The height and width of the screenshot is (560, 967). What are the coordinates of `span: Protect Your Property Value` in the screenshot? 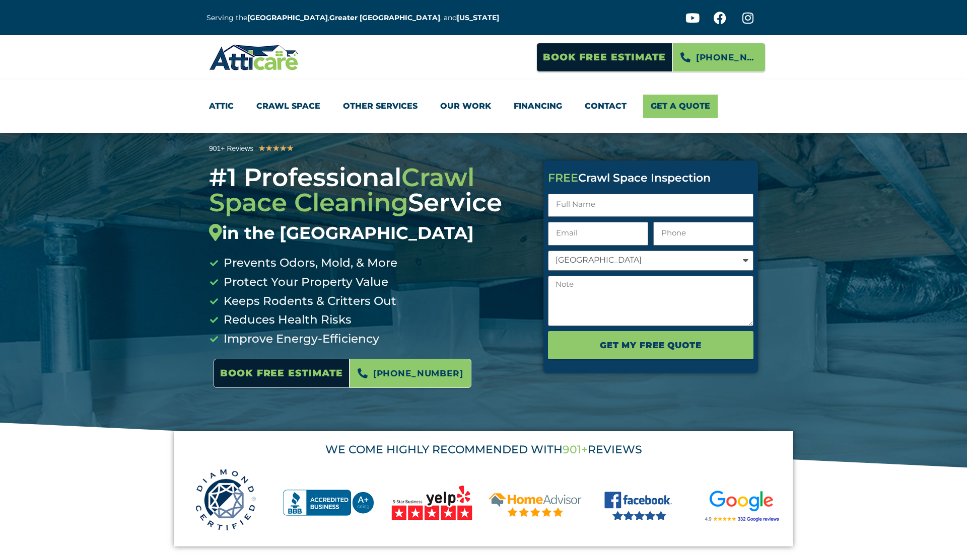 It's located at (304, 282).